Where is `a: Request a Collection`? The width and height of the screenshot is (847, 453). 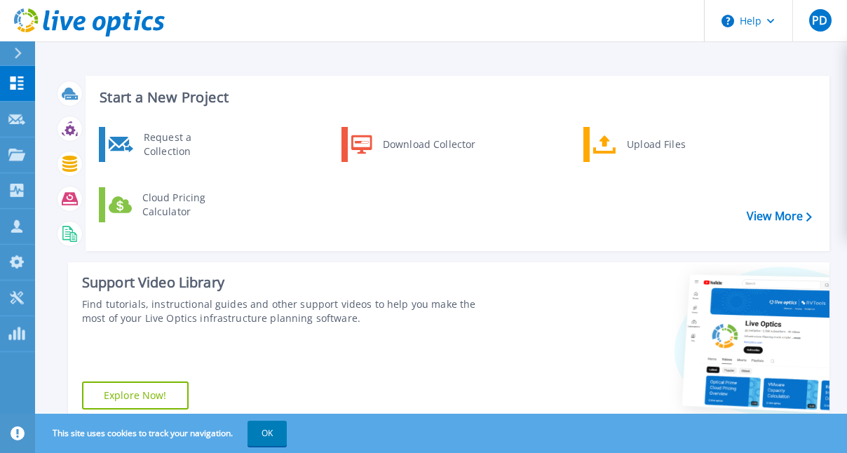 a: Request a Collection is located at coordinates (170, 144).